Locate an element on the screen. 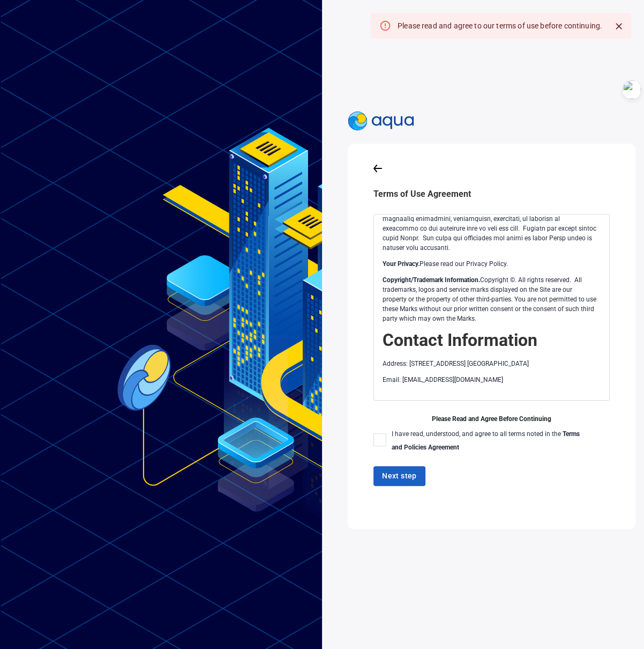  span: I have read, understood, and agree to all terms noted in the is located at coordinates (486, 440).